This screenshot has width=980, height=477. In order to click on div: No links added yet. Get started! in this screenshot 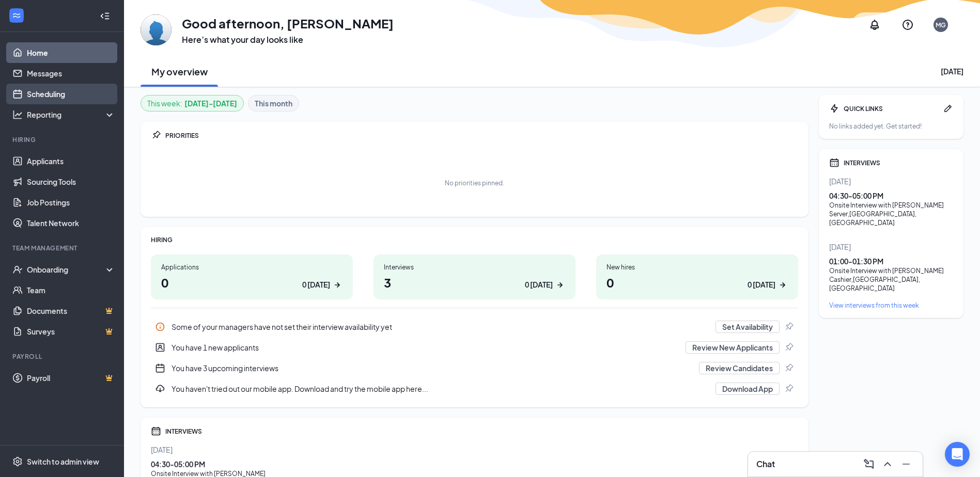, I will do `click(891, 126)`.